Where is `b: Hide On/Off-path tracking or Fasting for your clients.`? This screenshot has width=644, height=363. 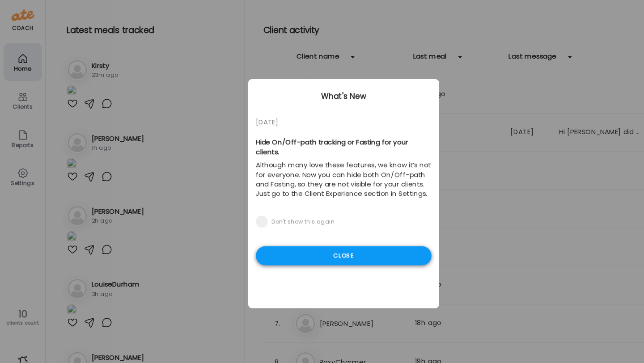 b: Hide On/Off-path tracking or Fasting for your clients. is located at coordinates (311, 138).